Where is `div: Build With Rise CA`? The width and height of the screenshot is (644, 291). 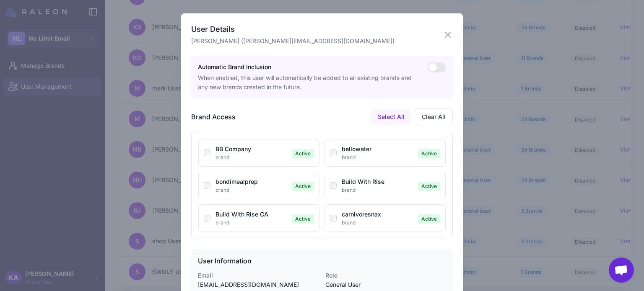 div: Build With Rise CA is located at coordinates (252, 214).